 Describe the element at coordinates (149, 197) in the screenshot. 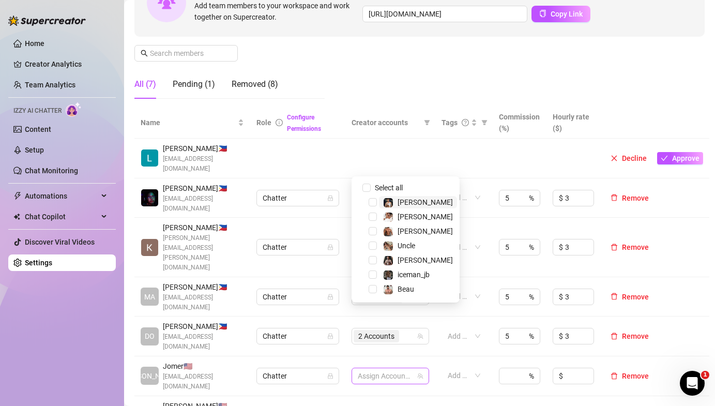

I see `img: Rexson John Gabales` at that location.